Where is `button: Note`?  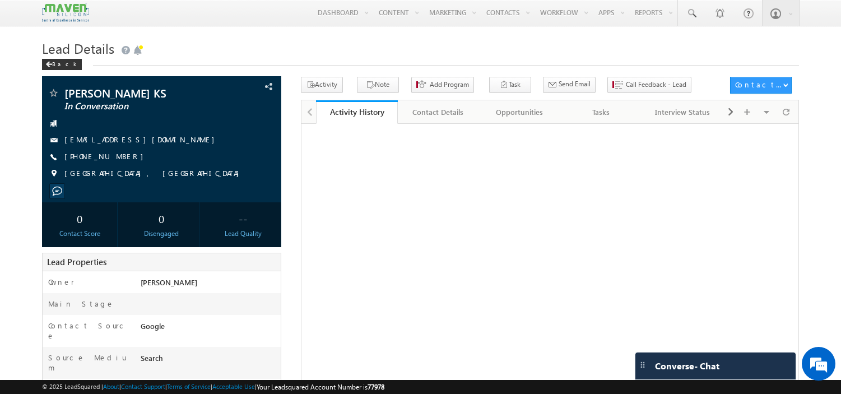
button: Note is located at coordinates (377, 85).